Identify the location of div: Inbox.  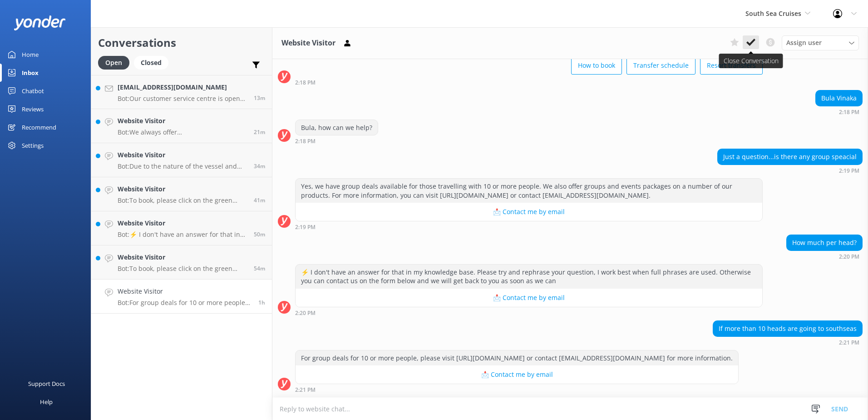
(30, 73).